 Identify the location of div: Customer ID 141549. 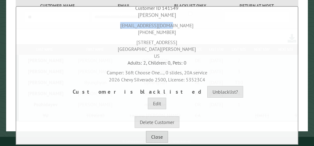
(157, 8).